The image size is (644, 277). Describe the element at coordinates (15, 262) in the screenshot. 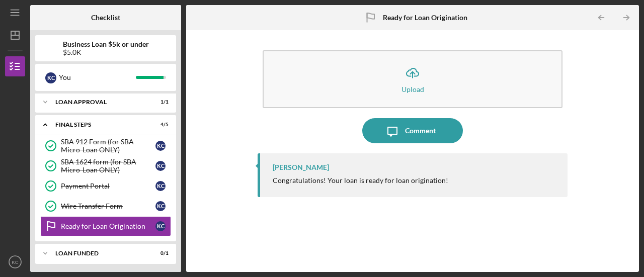

I see `text: KC` at that location.